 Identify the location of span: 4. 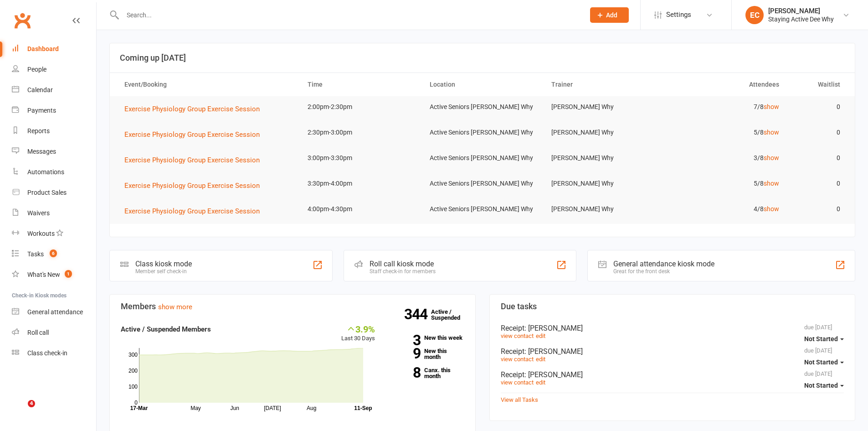
(31, 404).